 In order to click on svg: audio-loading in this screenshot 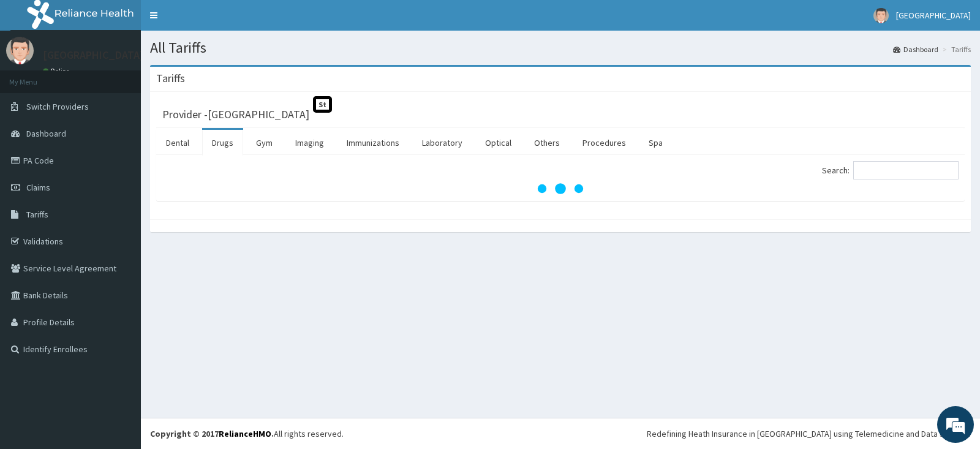, I will do `click(561, 188)`.